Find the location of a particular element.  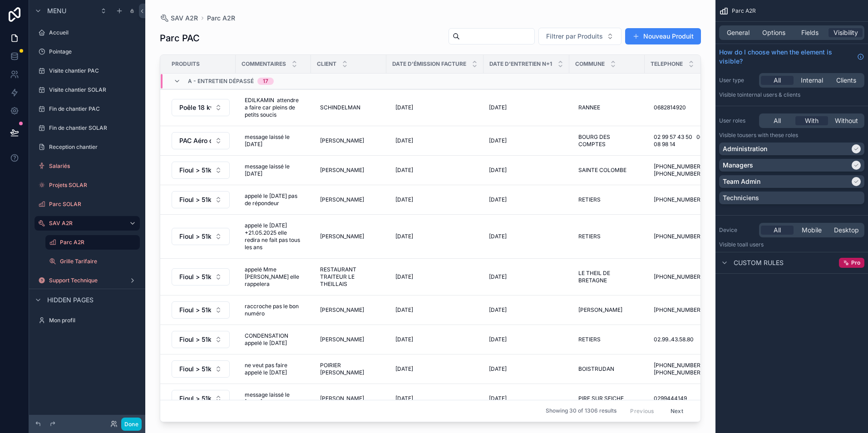

a: Fin de chantier PAC is located at coordinates (87, 109).